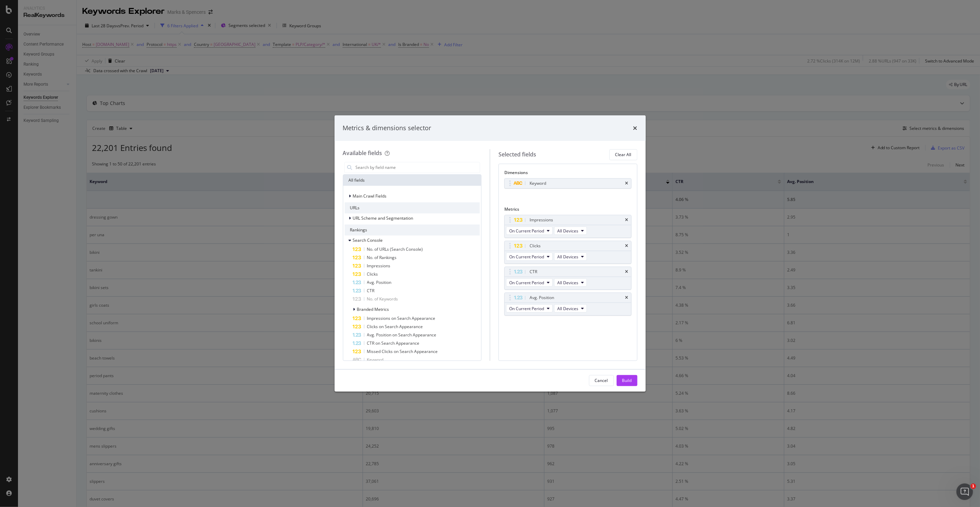 The width and height of the screenshot is (980, 507). Describe the element at coordinates (517, 154) in the screenshot. I see `div: Selected fields` at that location.